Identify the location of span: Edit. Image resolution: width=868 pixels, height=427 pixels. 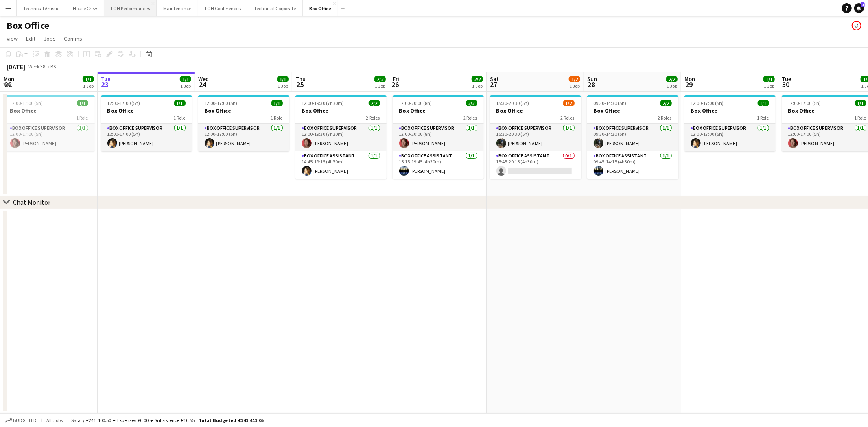
(30, 38).